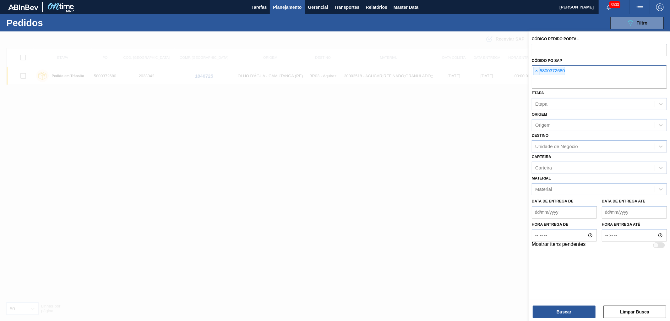 The width and height of the screenshot is (670, 321). I want to click on label: Etapa, so click(538, 93).